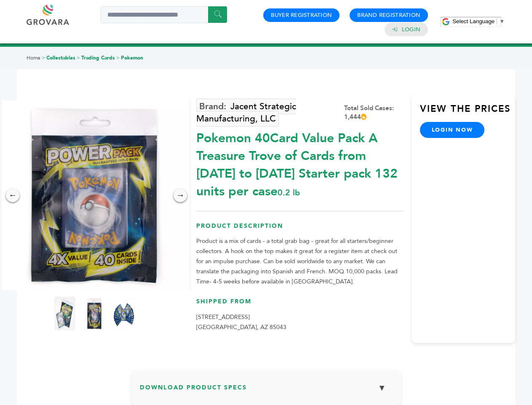 The width and height of the screenshot is (532, 405). What do you see at coordinates (246, 112) in the screenshot?
I see `a: Jacent Strategic Manufacturing, LLC` at bounding box center [246, 112].